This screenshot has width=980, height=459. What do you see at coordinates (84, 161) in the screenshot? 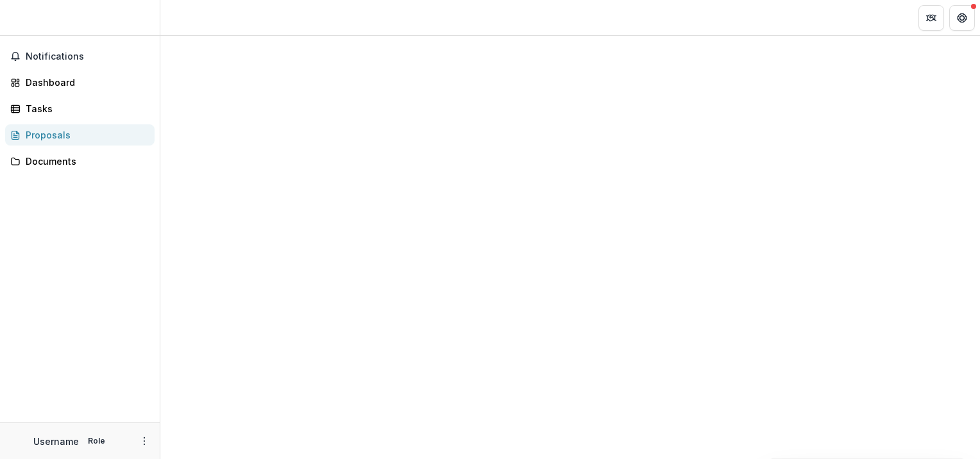
I see `div: Documents` at bounding box center [84, 161].